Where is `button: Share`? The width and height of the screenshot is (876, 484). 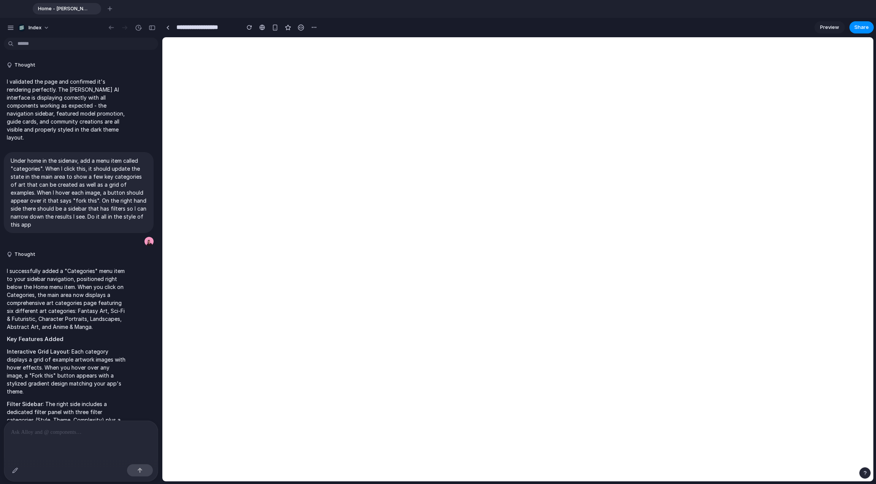
button: Share is located at coordinates (861, 27).